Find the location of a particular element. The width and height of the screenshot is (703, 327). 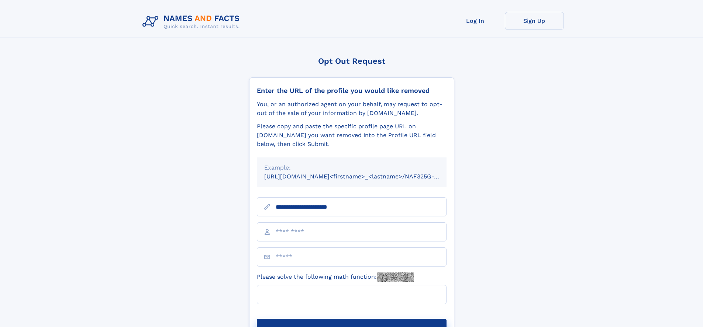

div: Example: is located at coordinates (352, 168).